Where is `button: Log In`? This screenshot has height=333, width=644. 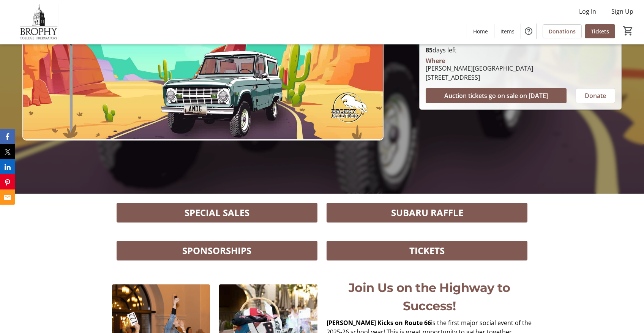
button: Log In is located at coordinates (587, 11).